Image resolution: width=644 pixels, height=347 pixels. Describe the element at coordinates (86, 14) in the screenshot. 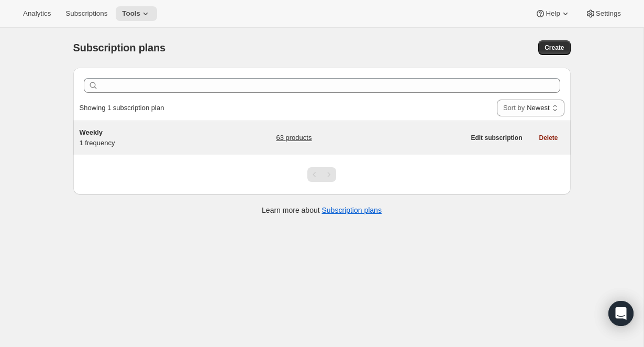

I see `button: Subscriptions` at that location.